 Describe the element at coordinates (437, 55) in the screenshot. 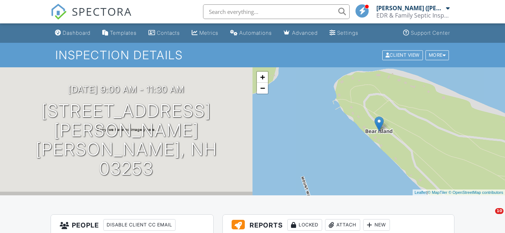

I see `div: More` at that location.